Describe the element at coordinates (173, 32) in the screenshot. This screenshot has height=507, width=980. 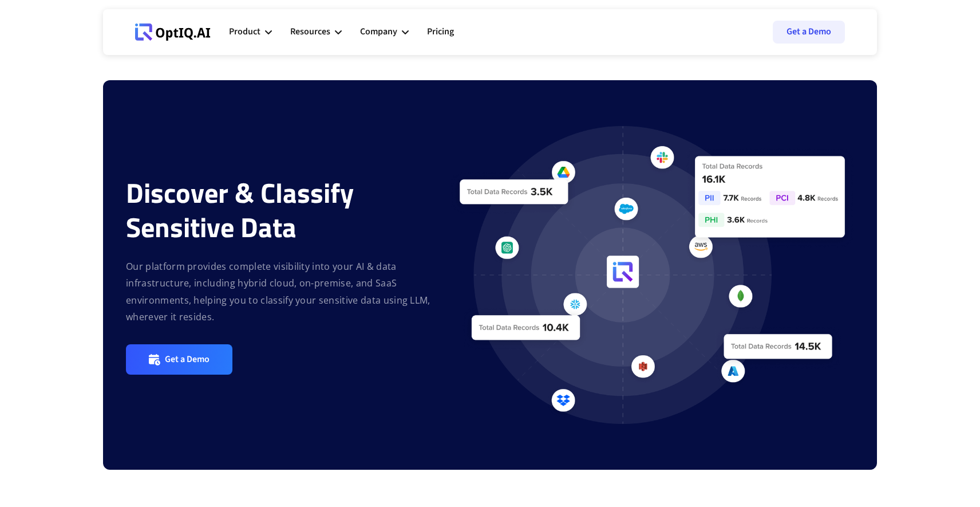
I see `a: Webflow Homepage` at that location.